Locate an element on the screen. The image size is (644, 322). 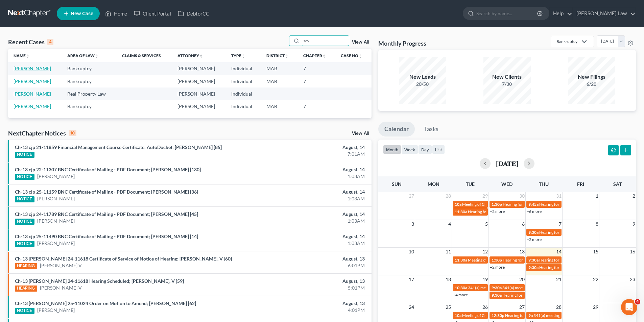
span: 7 is located at coordinates (560, 224).